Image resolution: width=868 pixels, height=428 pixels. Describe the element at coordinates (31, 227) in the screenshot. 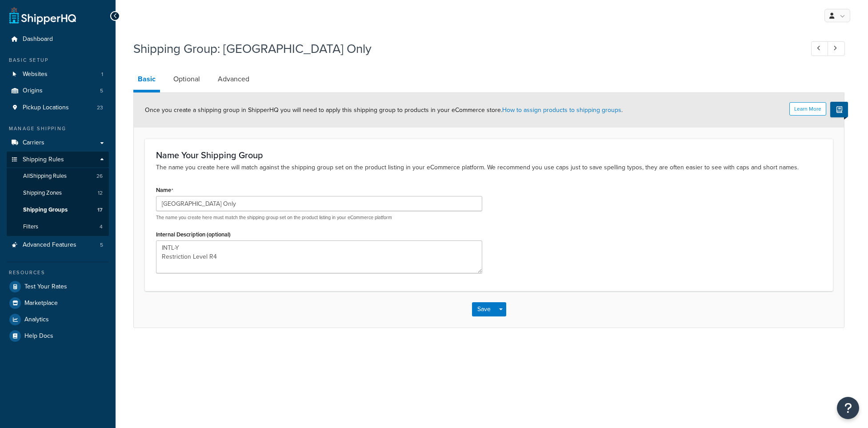

I see `span: Filters` at that location.